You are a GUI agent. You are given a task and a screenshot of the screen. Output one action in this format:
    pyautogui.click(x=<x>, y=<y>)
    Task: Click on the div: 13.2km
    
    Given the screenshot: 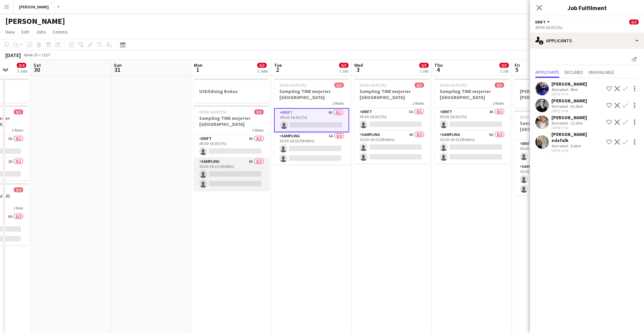 What is the action you would take?
    pyautogui.click(x=577, y=123)
    